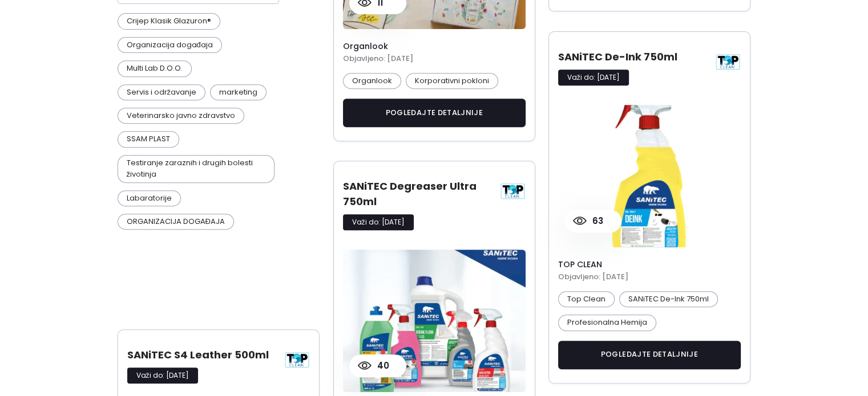 Image resolution: width=868 pixels, height=396 pixels. I want to click on p: Servis i održavanje, so click(161, 92).